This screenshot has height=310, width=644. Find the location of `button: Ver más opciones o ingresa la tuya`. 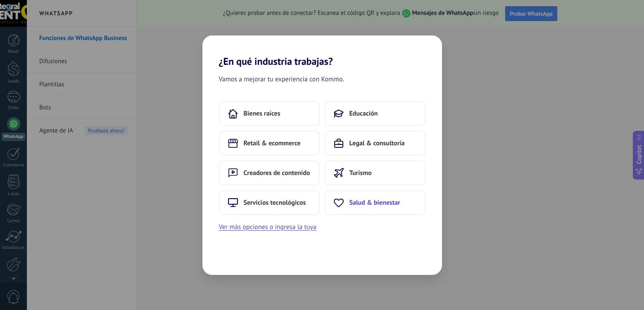

button: Ver más opciones o ingresa la tuya is located at coordinates (268, 227).